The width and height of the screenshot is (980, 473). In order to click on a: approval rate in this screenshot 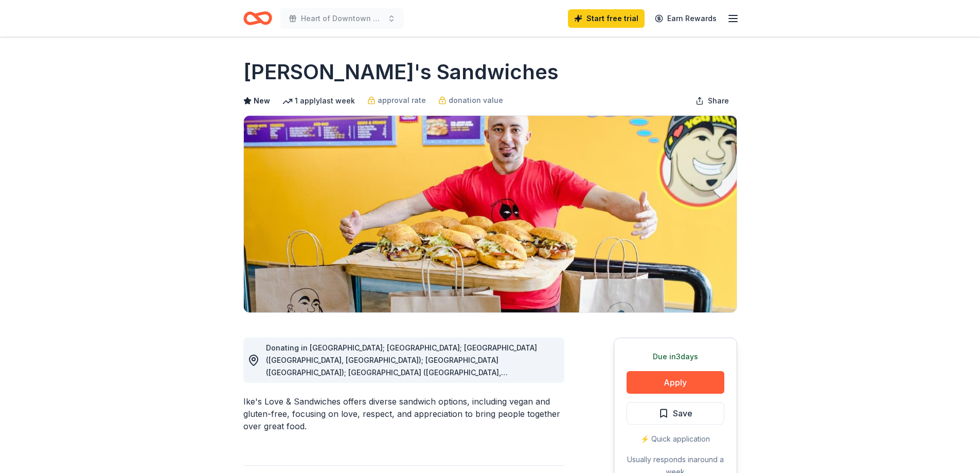, I will do `click(397, 100)`.